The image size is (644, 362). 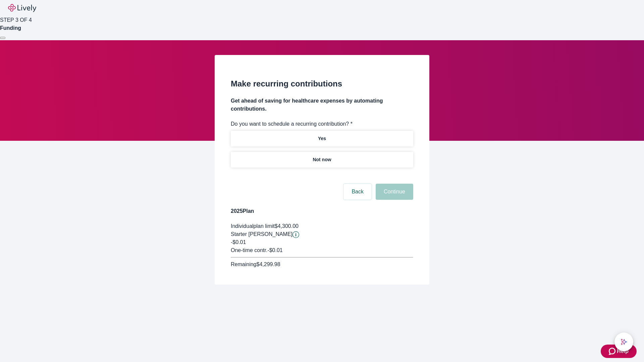 What do you see at coordinates (322, 84) in the screenshot?
I see `h2: Make recurring contributions` at bounding box center [322, 84].